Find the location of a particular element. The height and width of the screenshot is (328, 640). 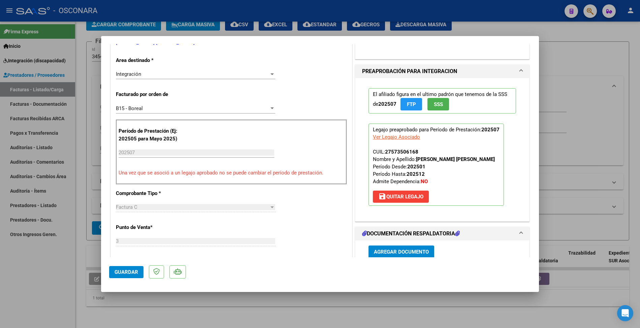

p: Area destinado * is located at coordinates (150, 60).